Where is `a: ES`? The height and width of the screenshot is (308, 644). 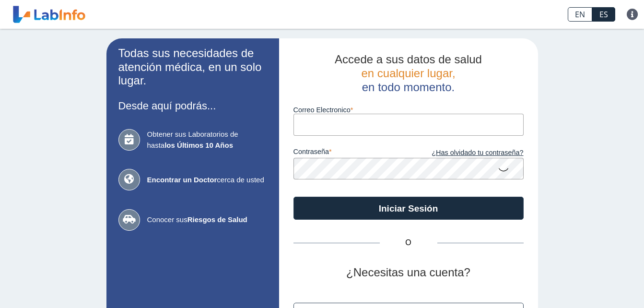
a: ES is located at coordinates (604, 14).